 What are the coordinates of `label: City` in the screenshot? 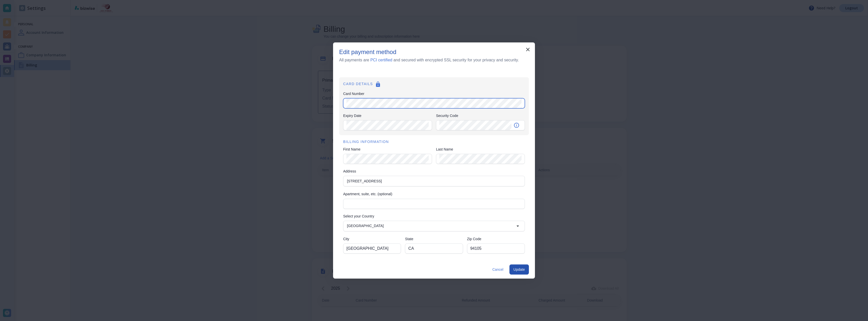 It's located at (372, 239).